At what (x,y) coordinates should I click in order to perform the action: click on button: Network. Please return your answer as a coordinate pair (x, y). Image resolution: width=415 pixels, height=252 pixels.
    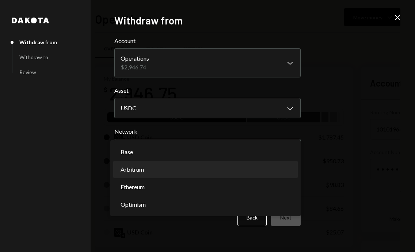
    Looking at the image, I should click on (207, 149).